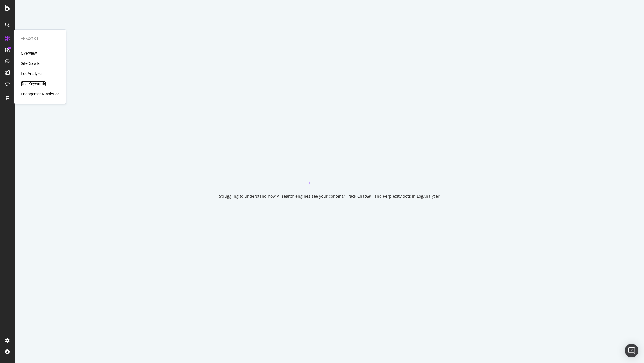 Image resolution: width=644 pixels, height=363 pixels. Describe the element at coordinates (29, 53) in the screenshot. I see `div: Overview` at that location.